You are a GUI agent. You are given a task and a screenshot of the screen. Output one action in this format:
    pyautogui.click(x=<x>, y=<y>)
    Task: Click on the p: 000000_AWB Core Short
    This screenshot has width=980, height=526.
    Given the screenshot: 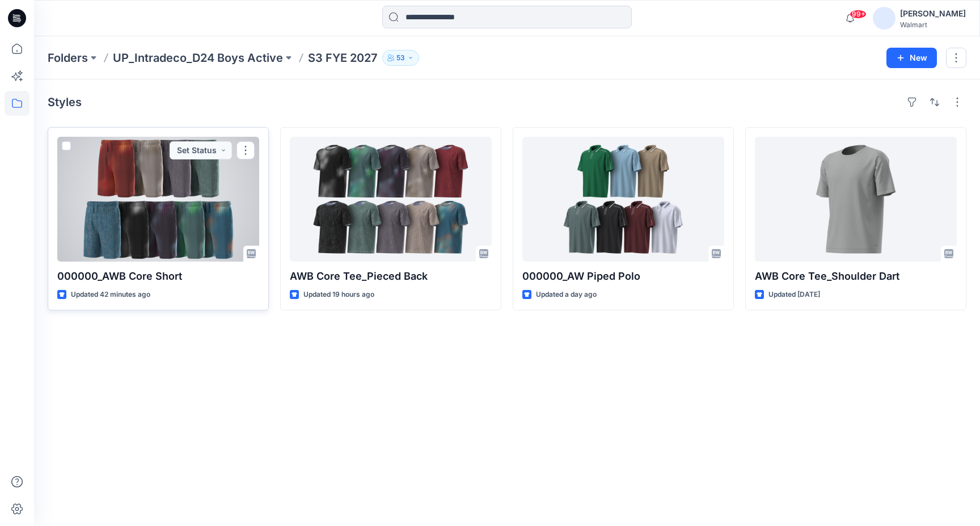 What is the action you would take?
    pyautogui.click(x=158, y=276)
    